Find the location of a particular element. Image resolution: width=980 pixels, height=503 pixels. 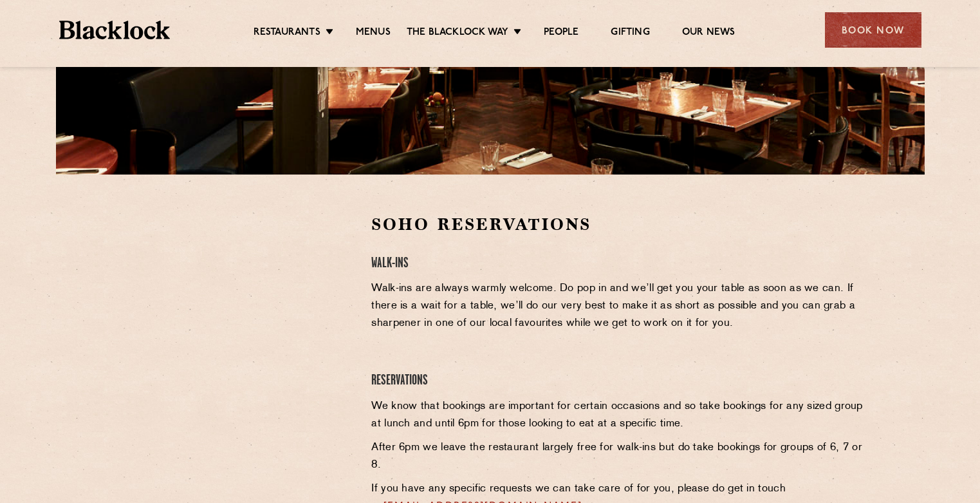

a: Menus is located at coordinates (373, 33).